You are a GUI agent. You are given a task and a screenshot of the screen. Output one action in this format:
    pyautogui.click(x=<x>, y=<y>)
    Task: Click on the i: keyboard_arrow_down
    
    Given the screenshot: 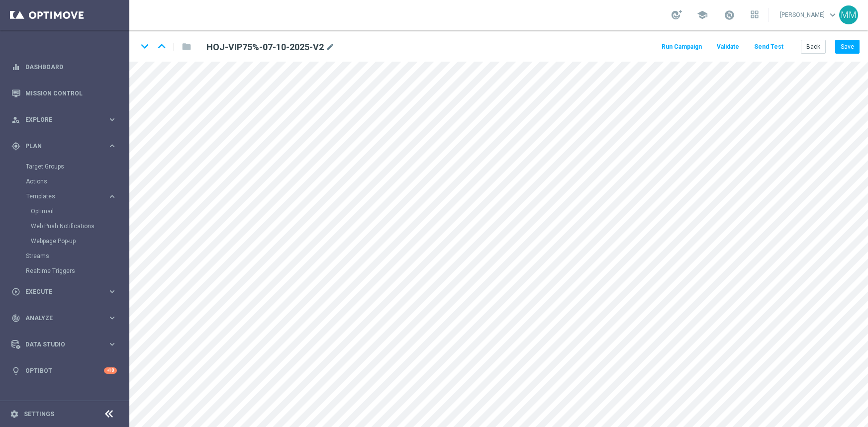 What is the action you would take?
    pyautogui.click(x=144, y=46)
    